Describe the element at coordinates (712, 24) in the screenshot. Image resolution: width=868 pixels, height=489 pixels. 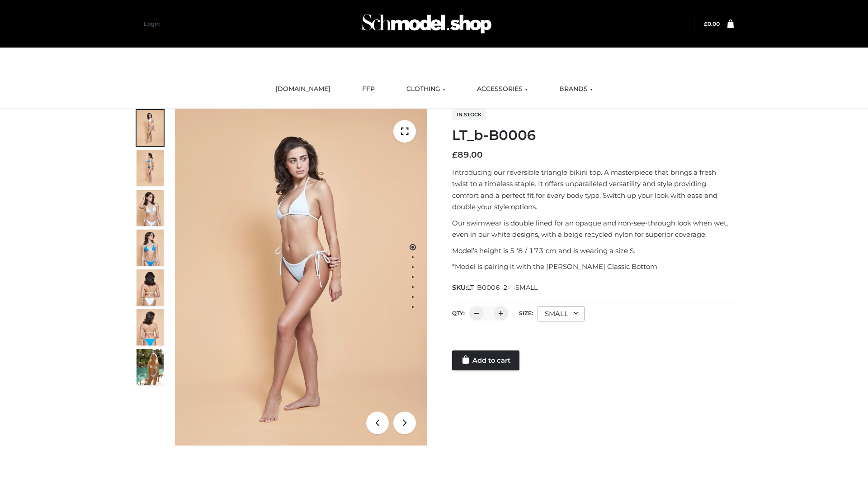
I see `a: £0.00` at that location.